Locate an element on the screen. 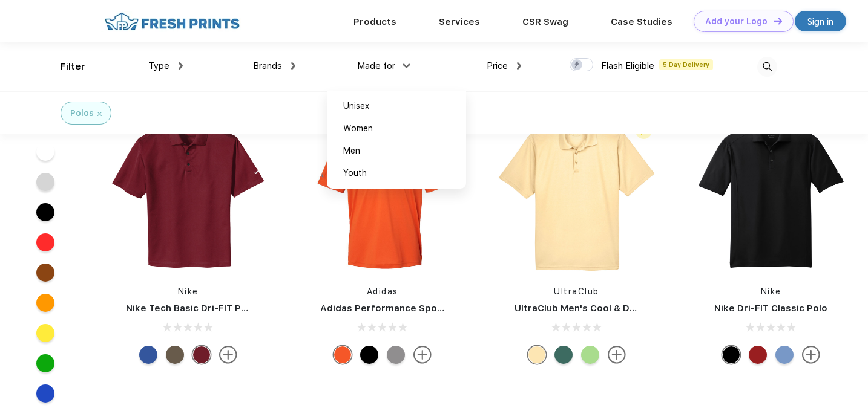  img: desktop_search.svg is located at coordinates (767, 67).